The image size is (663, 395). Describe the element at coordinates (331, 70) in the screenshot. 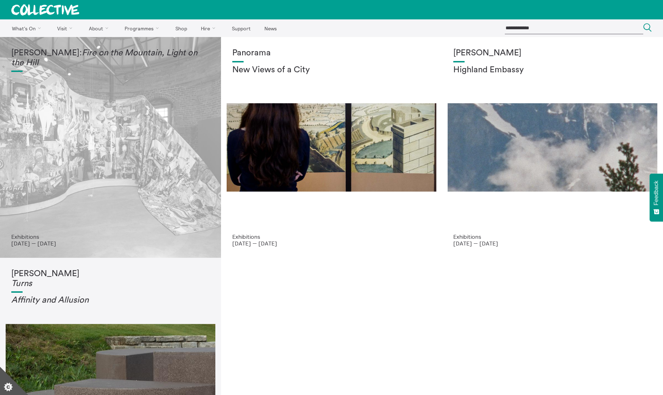

I see `h2: New Views of a City` at that location.